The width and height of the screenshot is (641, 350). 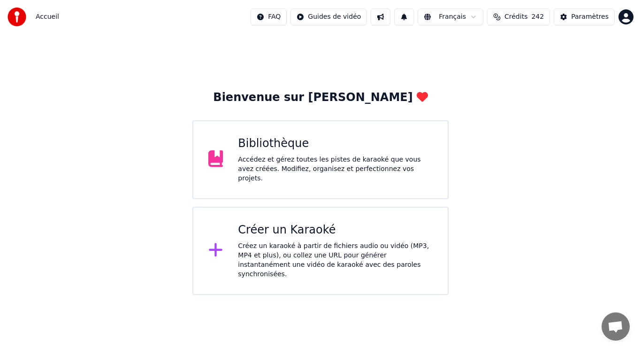 I want to click on button: Guides de vidéo, so click(x=329, y=17).